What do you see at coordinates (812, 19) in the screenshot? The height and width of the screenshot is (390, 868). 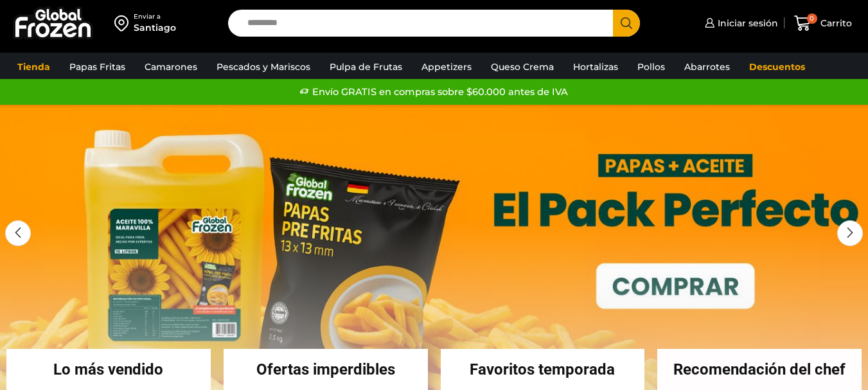 I see `span: 0` at bounding box center [812, 19].